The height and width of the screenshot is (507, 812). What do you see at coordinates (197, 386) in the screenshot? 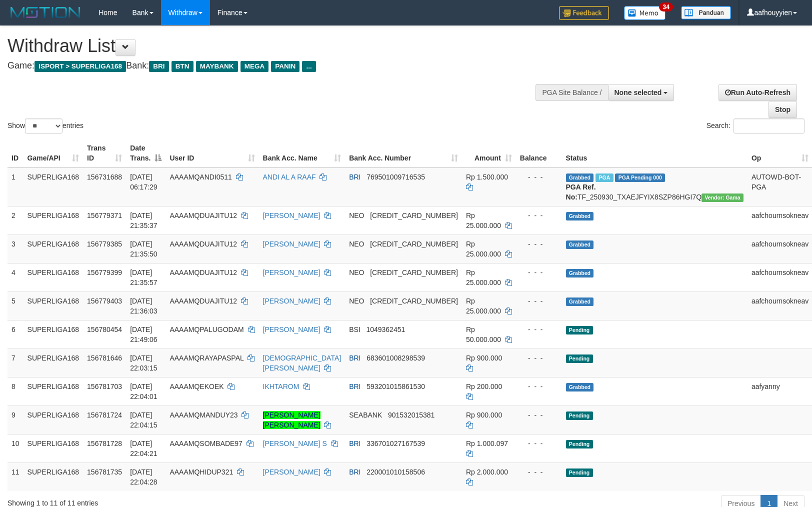
I see `span: AAAAMQEKOEK` at bounding box center [197, 386].